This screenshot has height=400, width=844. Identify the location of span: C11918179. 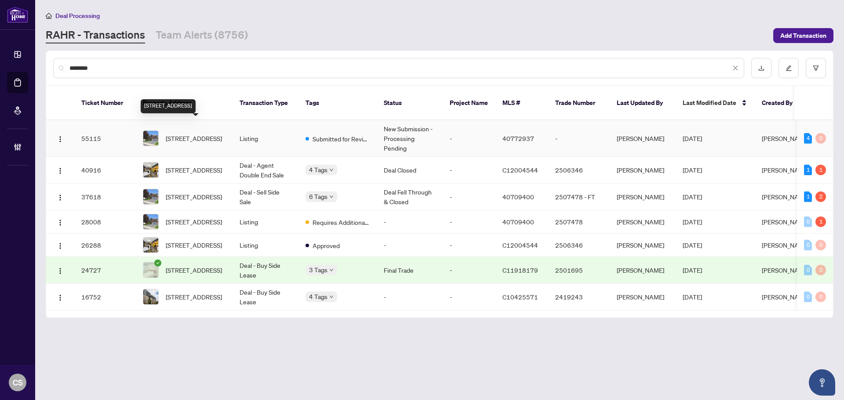
(520, 270).